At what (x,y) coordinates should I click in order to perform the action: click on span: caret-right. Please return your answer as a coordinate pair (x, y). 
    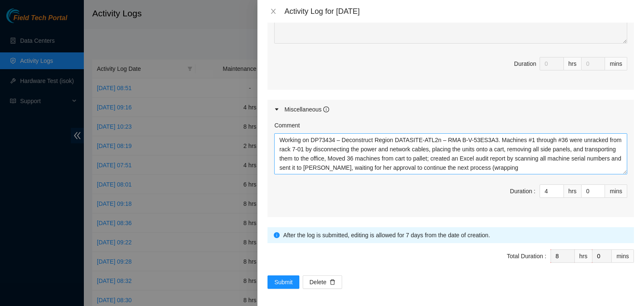
    Looking at the image, I should click on (277, 109).